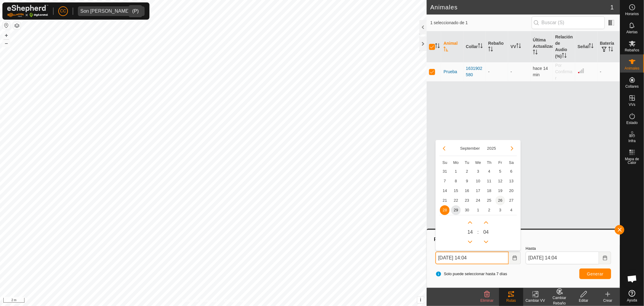 The image size is (644, 306). Describe the element at coordinates (520, 47) in the screenshot. I see `th: VV` at that location.